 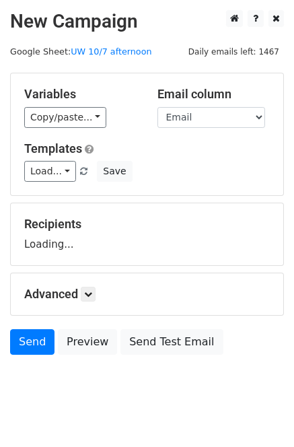 I want to click on a: UW 10/7 afternoon, so click(x=111, y=51).